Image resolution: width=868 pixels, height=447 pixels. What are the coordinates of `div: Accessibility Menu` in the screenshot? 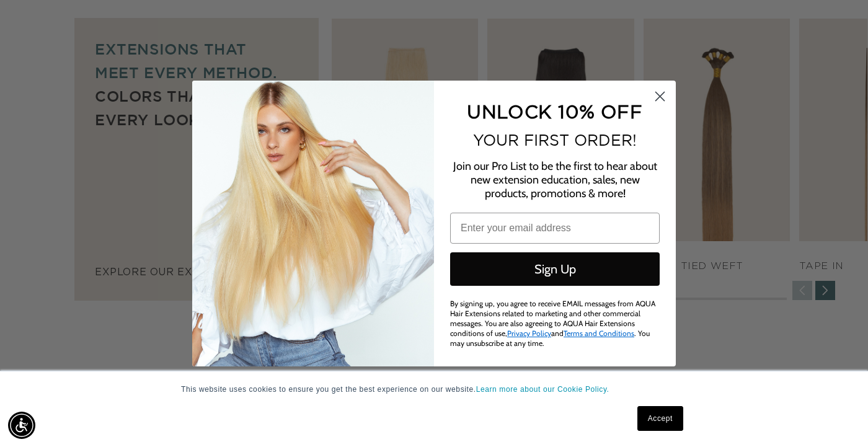 It's located at (21, 425).